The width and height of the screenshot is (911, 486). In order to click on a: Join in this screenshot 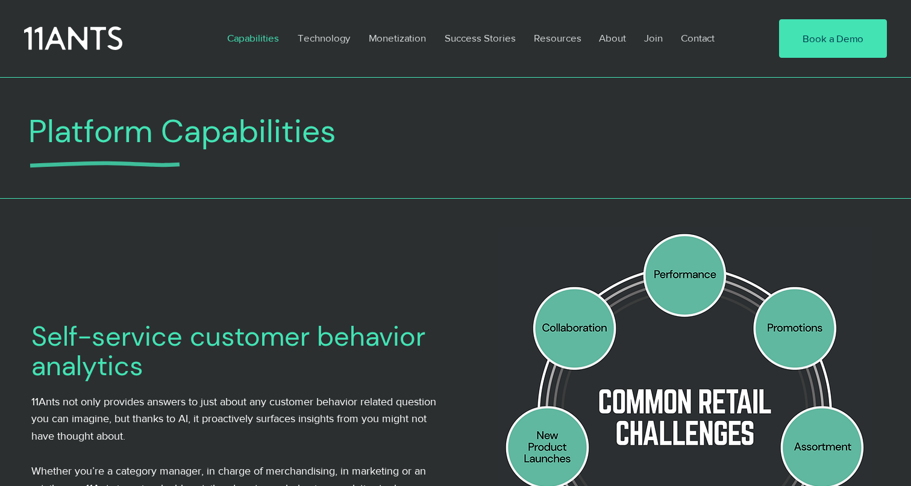, I will do `click(653, 38)`.